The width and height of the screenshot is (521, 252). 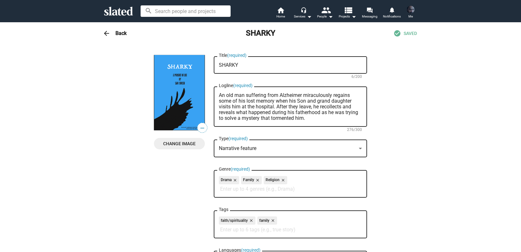 I want to click on mat-icon: home, so click(x=280, y=10).